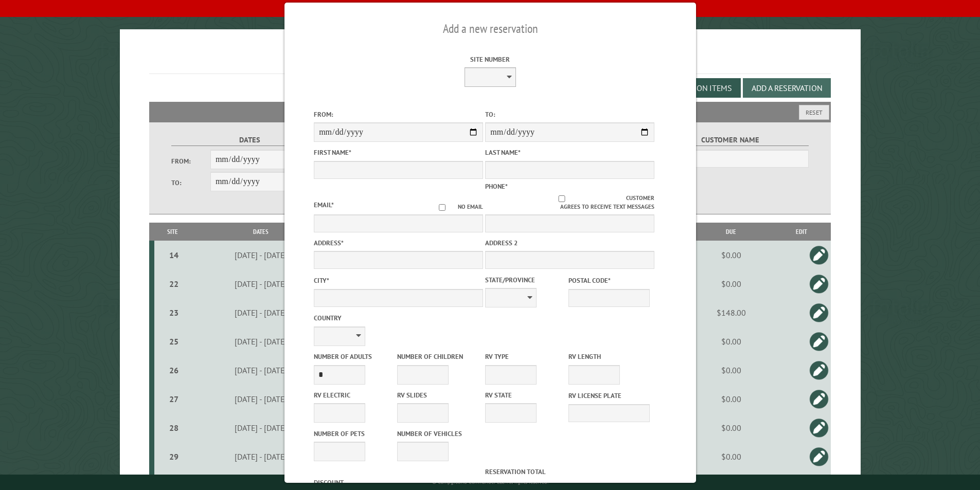  I want to click on th: Site, so click(173, 231).